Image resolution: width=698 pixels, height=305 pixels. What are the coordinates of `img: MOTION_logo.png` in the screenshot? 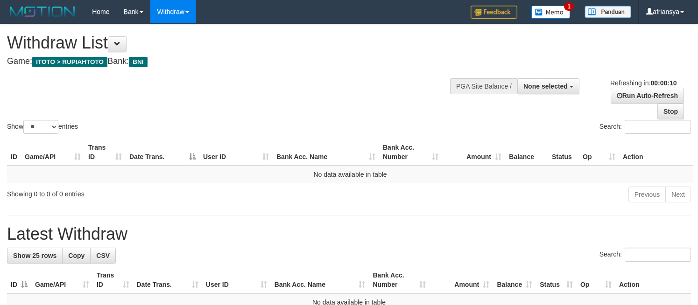 It's located at (43, 12).